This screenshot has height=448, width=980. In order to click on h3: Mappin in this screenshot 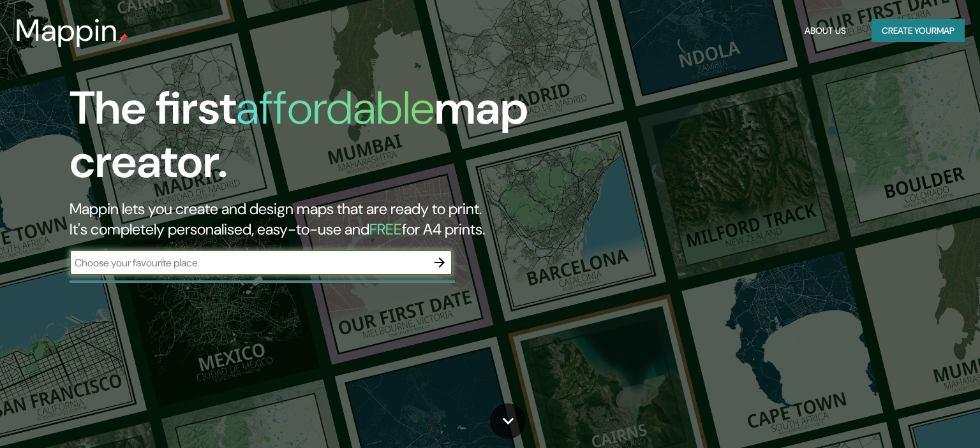, I will do `click(66, 31)`.